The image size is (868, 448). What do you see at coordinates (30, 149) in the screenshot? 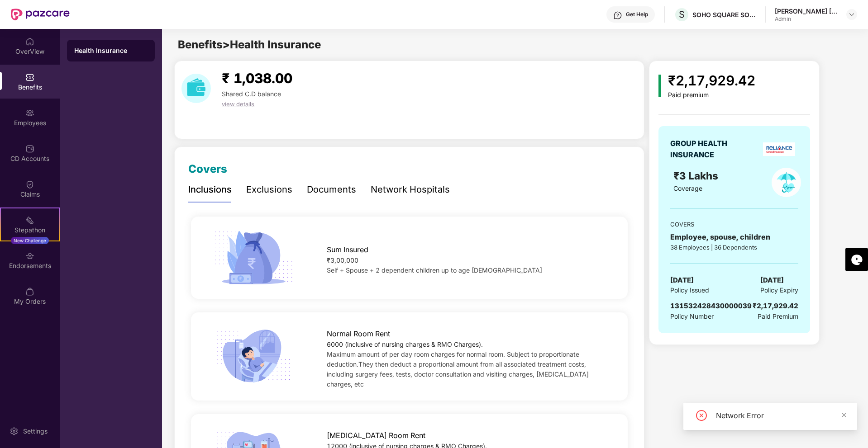
I see `img: svg+xml;base64,PHN2ZyBpZD0iQ0RfQWNjb3VudHMiIGRhdGEtbmFtZT0iQ0QgQWNjb3VudHMiIHhtbG5zPSJodHRwOi8vd3...` at bounding box center [30, 149].